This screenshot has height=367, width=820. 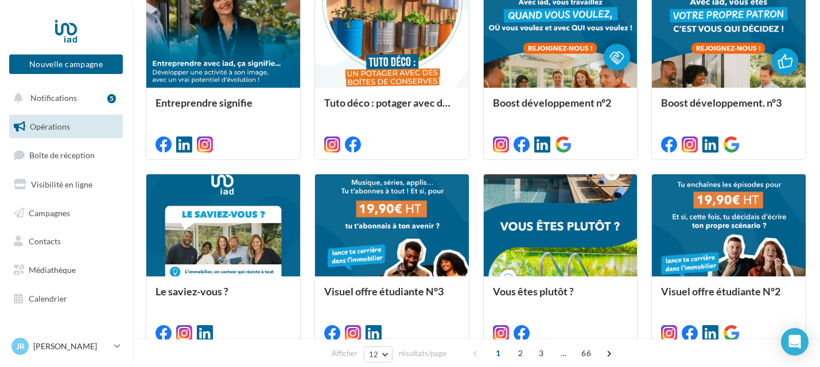 I want to click on div: Le saviez-vous ?, so click(x=223, y=297).